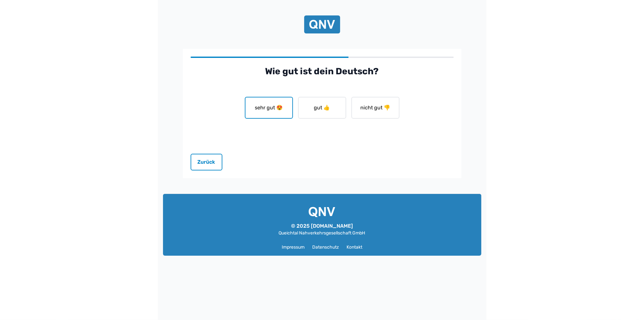 This screenshot has width=644, height=320. Describe the element at coordinates (322, 108) in the screenshot. I see `button: gut 👍` at that location.